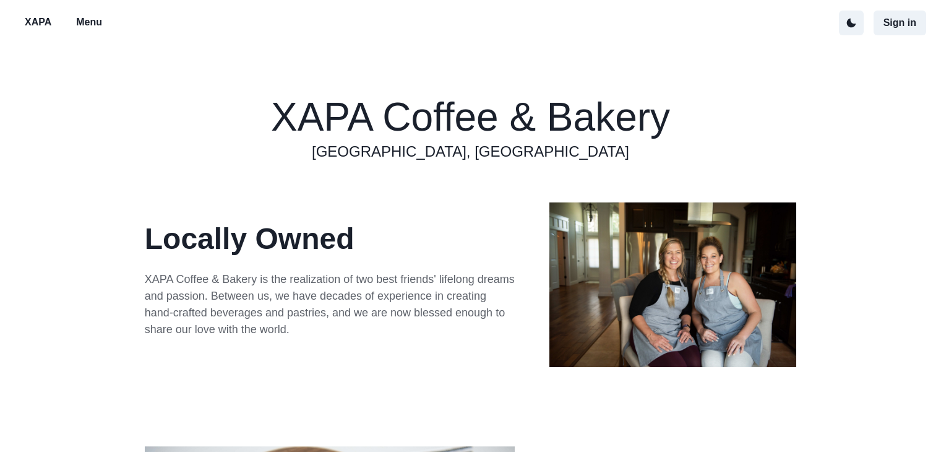  I want to click on p: XAPA Coffee & Bakery is the realization of two best friends' lifelong dreams and passion. Between..., so click(330, 304).